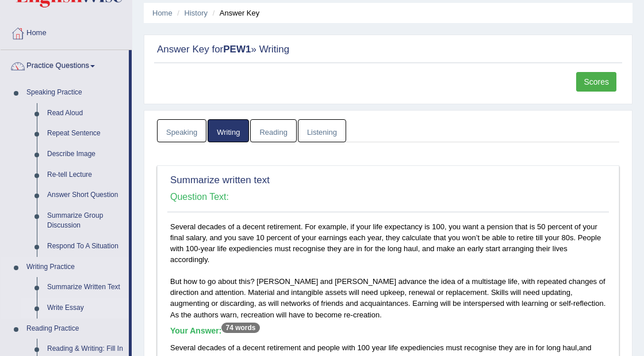 The image size is (644, 356). What do you see at coordinates (273, 130) in the screenshot?
I see `a: Reading` at bounding box center [273, 130].